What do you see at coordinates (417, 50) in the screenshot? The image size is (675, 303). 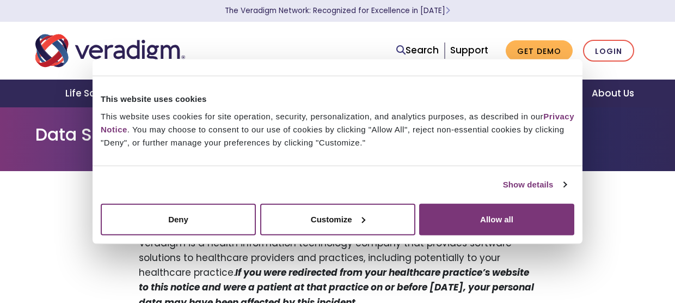 I see `a: Search` at bounding box center [417, 50].